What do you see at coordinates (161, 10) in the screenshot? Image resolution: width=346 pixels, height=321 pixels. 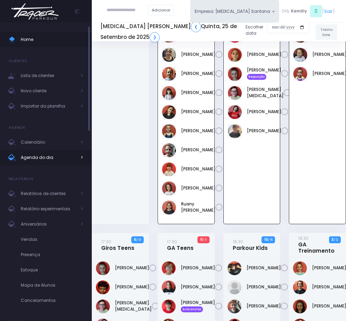 I see `a: Adicionar` at bounding box center [161, 10].